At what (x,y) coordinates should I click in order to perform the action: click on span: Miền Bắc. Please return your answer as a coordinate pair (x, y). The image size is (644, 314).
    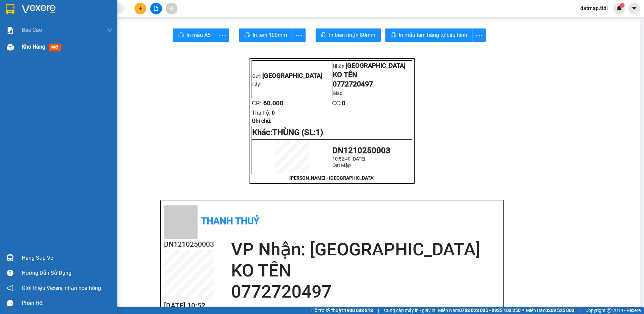
    Looking at the image, I should click on (550, 311).